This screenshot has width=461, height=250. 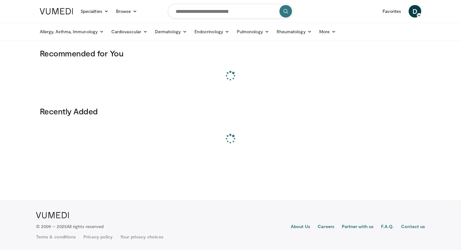 What do you see at coordinates (98, 237) in the screenshot?
I see `a: Privacy policy` at bounding box center [98, 237].